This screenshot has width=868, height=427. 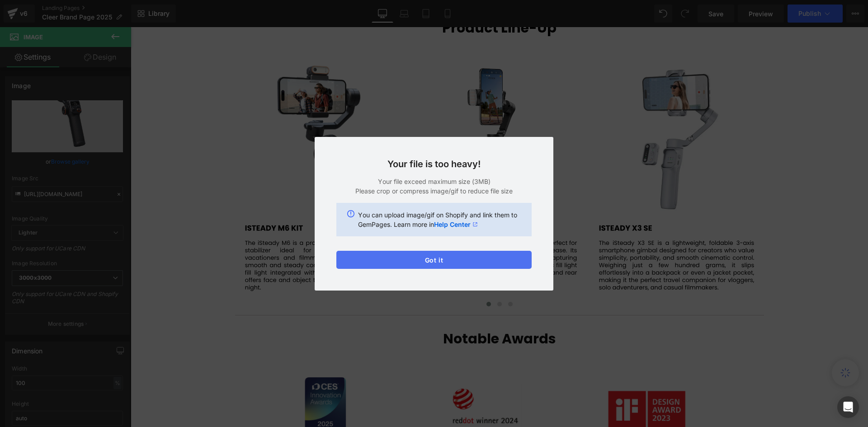 I want to click on a: Help Center, so click(x=456, y=224).